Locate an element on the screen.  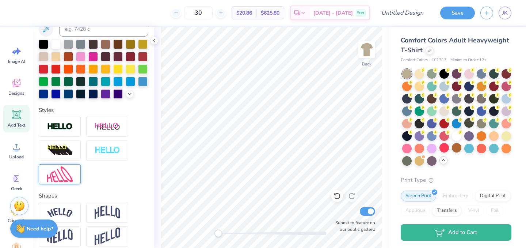
img: Arch is located at coordinates (107, 212).